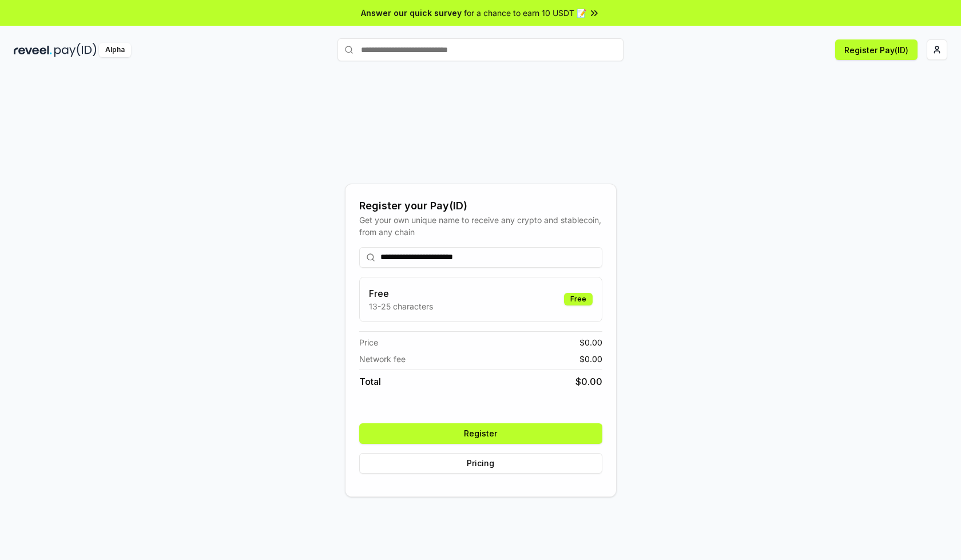 The height and width of the screenshot is (560, 961). What do you see at coordinates (115, 50) in the screenshot?
I see `div: Alpha` at bounding box center [115, 50].